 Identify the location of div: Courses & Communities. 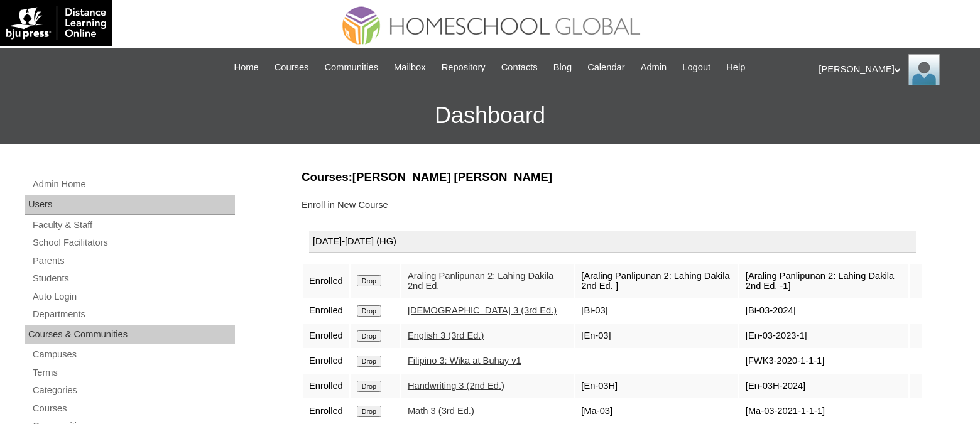
(130, 334).